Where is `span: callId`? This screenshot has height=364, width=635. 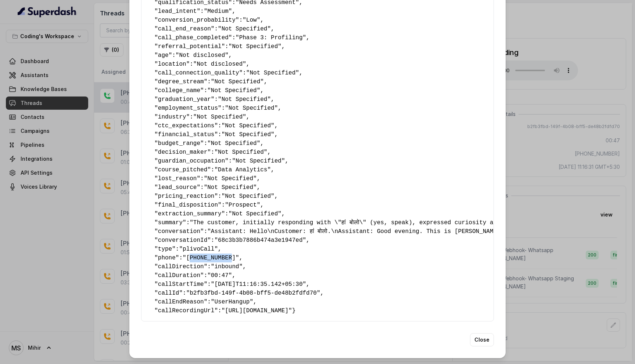 span: callId is located at coordinates (169, 293).